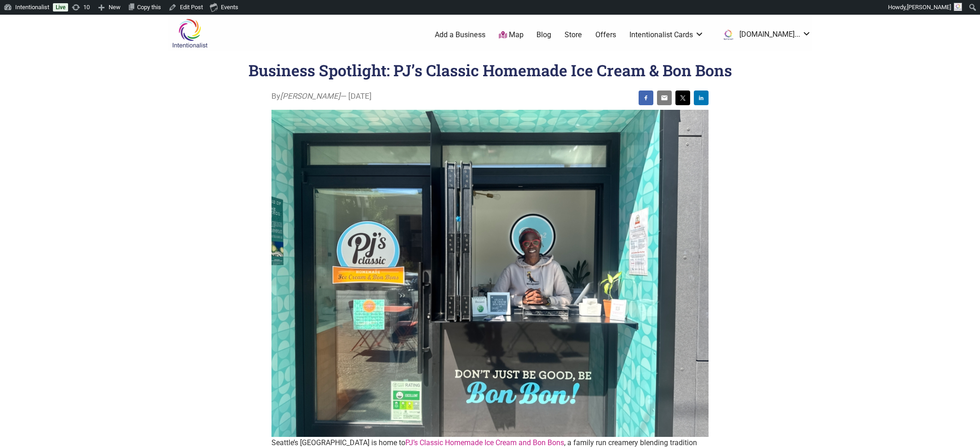 Image resolution: width=980 pixels, height=447 pixels. What do you see at coordinates (683, 97) in the screenshot?
I see `img: twitter sharing button` at bounding box center [683, 97].